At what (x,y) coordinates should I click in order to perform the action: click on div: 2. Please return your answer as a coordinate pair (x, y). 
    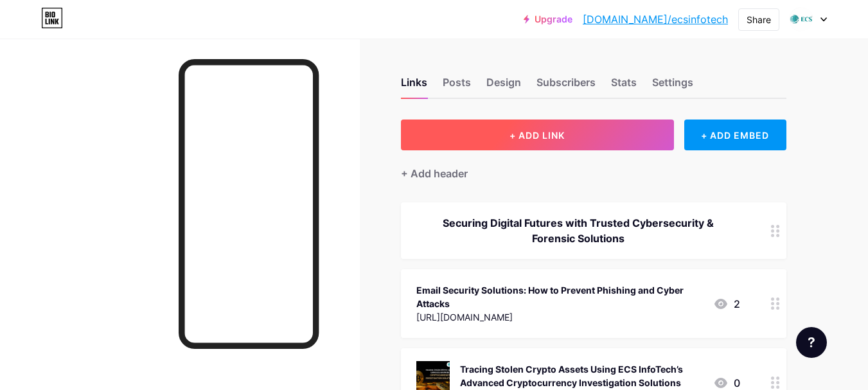
    Looking at the image, I should click on (727, 304).